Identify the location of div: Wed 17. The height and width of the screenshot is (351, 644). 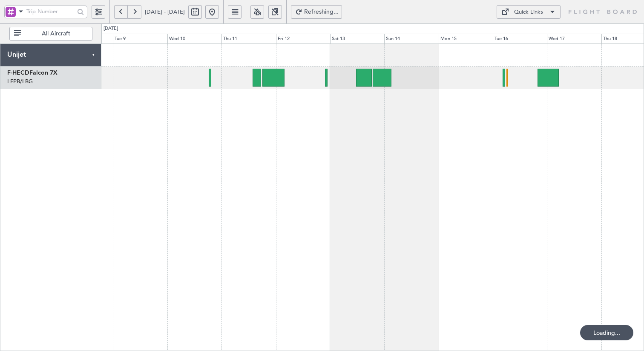
(574, 39).